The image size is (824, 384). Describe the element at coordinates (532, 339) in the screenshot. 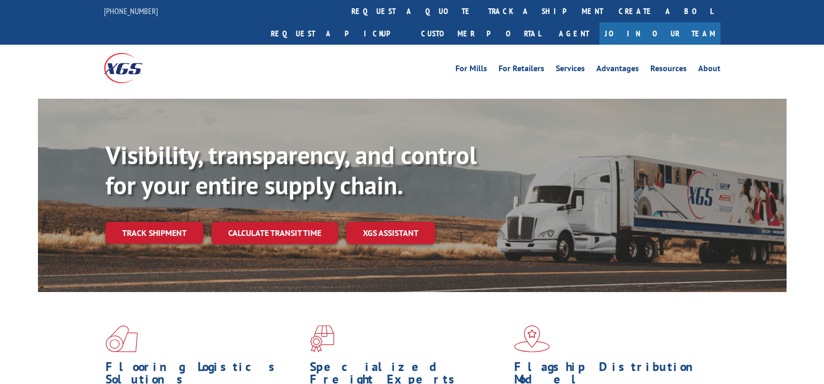

I see `img: xgs-icon-flagship-distribution-model-red` at that location.